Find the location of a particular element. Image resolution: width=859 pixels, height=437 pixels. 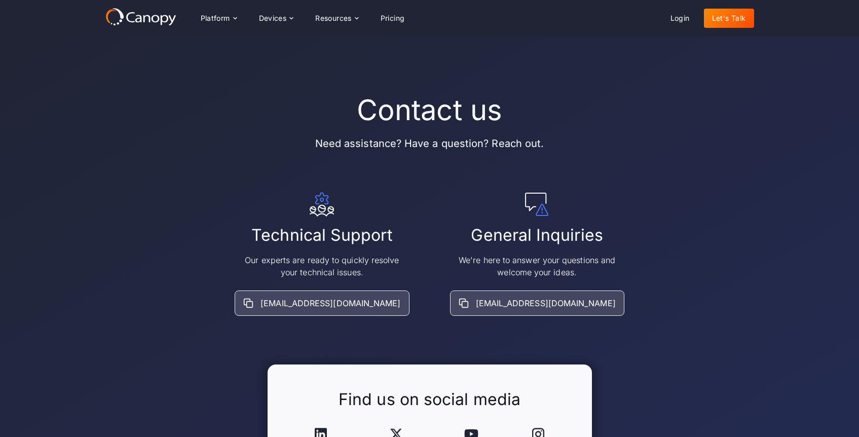

h2: General Inquiries is located at coordinates (537, 235).